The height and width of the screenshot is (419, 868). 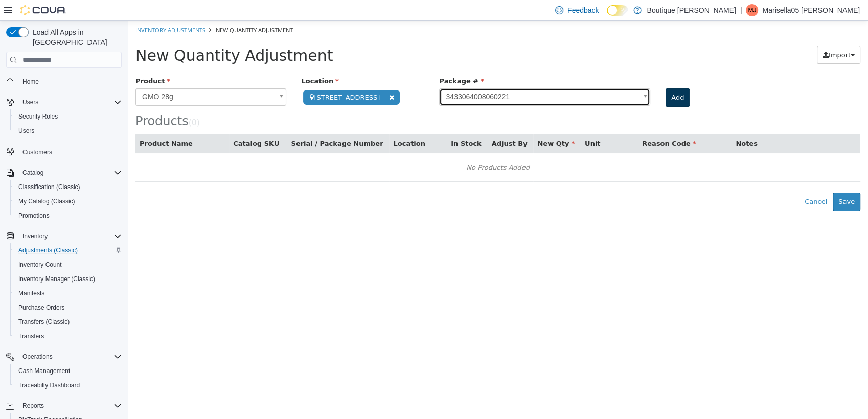 I want to click on button: Home, so click(x=63, y=82).